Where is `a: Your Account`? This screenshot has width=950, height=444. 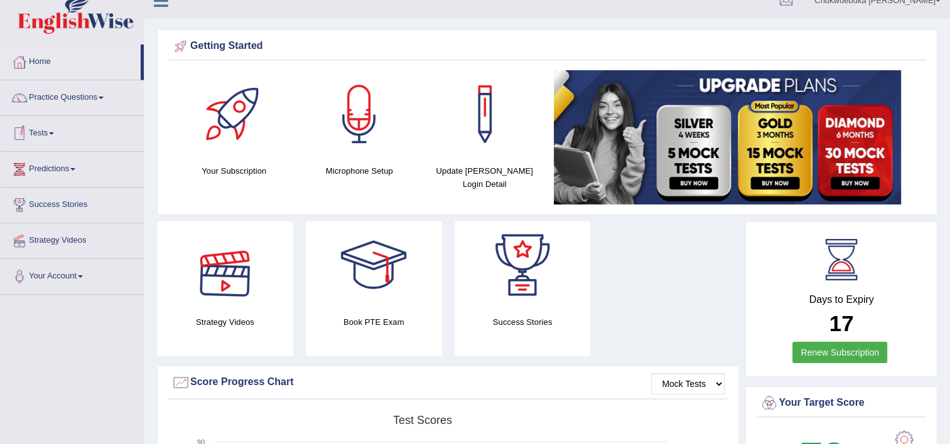 a: Your Account is located at coordinates (72, 275).